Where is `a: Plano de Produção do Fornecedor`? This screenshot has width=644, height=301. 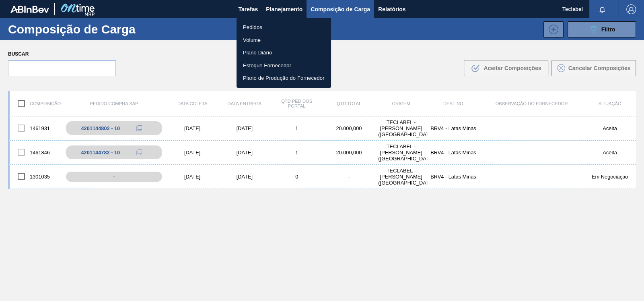 a: Plano de Produção do Fornecedor is located at coordinates (284, 78).